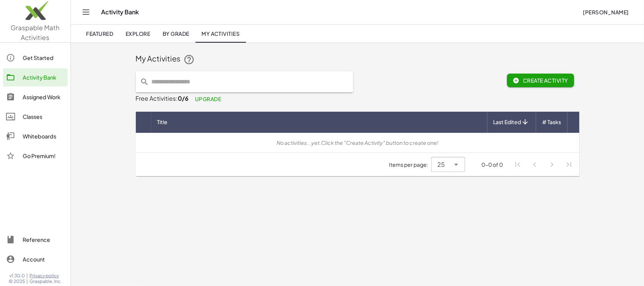 The width and height of the screenshot is (644, 286). Describe the element at coordinates (35, 240) in the screenshot. I see `a: Reference` at that location.